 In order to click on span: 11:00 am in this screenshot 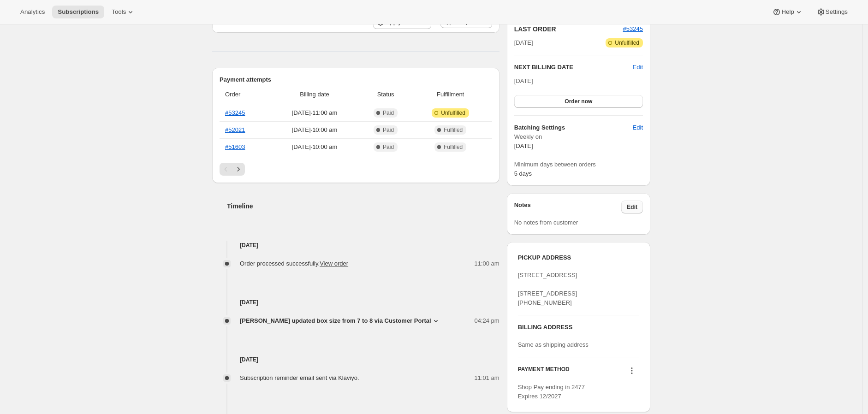, I will do `click(487, 264)`.